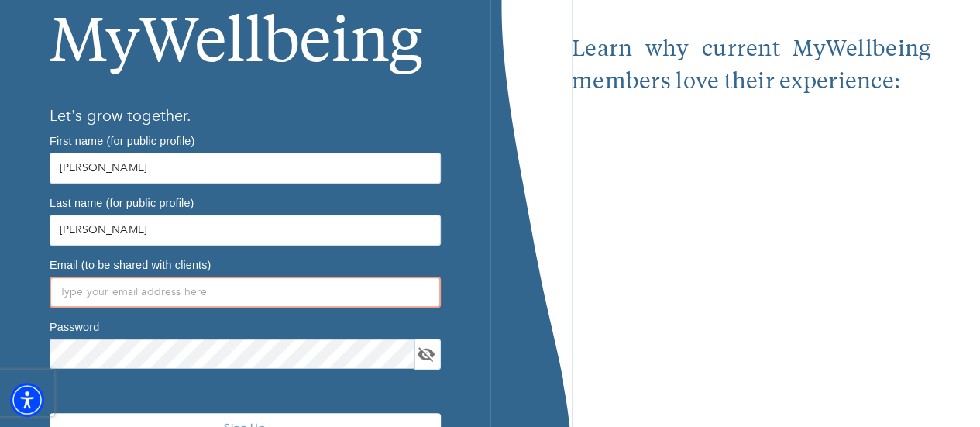 The image size is (980, 427). Describe the element at coordinates (245, 116) in the screenshot. I see `h6: Let’s grow together.` at that location.